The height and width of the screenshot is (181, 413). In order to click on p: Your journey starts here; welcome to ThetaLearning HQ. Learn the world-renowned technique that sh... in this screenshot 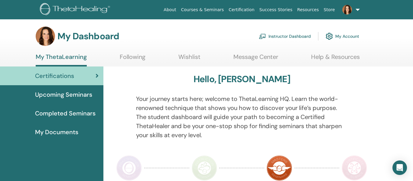, I will do `click(241, 117)`.